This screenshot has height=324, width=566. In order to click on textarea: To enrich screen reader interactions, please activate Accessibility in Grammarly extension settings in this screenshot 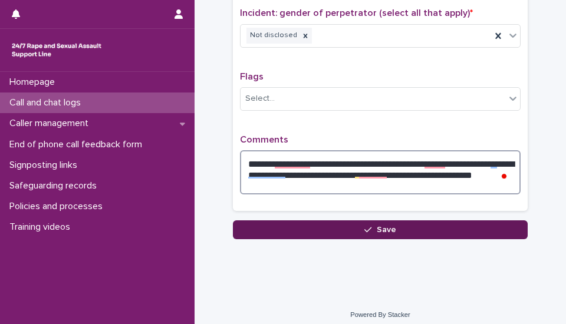, I will do `click(381, 172)`.